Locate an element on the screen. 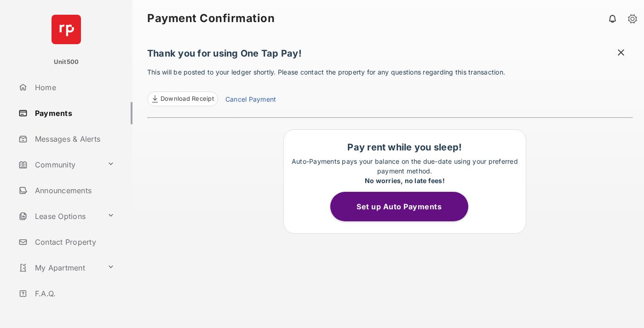 This screenshot has height=328, width=644. a: Set up Auto Payments is located at coordinates (405, 207).